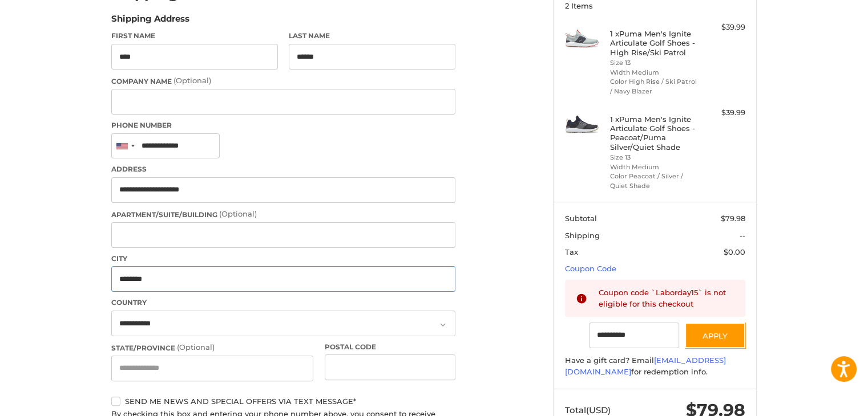 The height and width of the screenshot is (416, 868). I want to click on label: State/Province, so click(212, 348).